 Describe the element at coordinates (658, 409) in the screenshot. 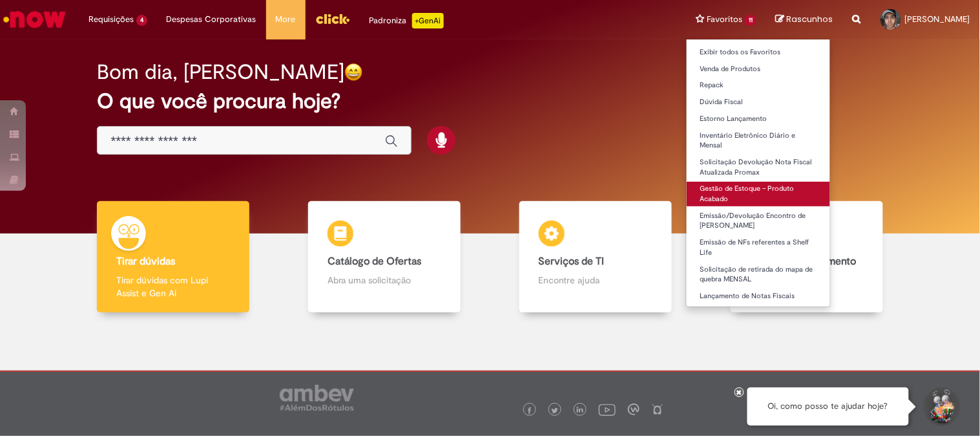

I see `img: logo_footer_naosei.png` at that location.